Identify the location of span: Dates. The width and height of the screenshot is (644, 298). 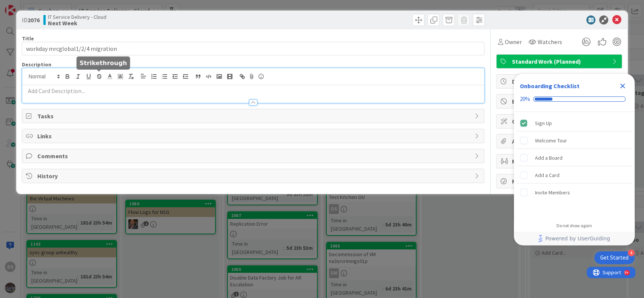
(560, 81).